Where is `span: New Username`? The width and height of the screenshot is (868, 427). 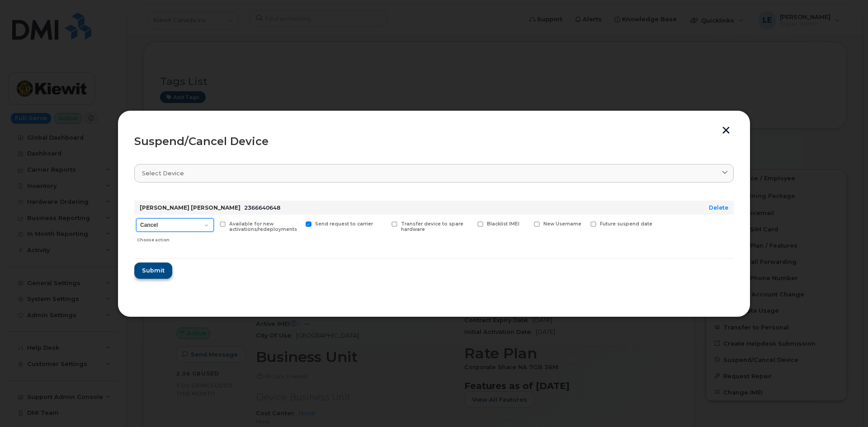 span: New Username is located at coordinates (563, 224).